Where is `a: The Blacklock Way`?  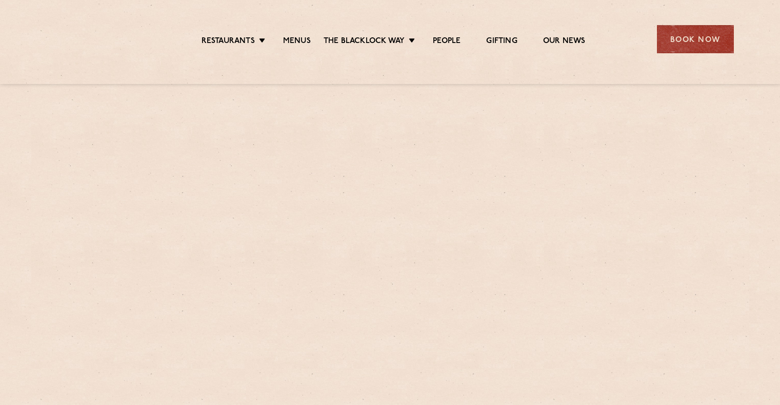
a: The Blacklock Way is located at coordinates (364, 42).